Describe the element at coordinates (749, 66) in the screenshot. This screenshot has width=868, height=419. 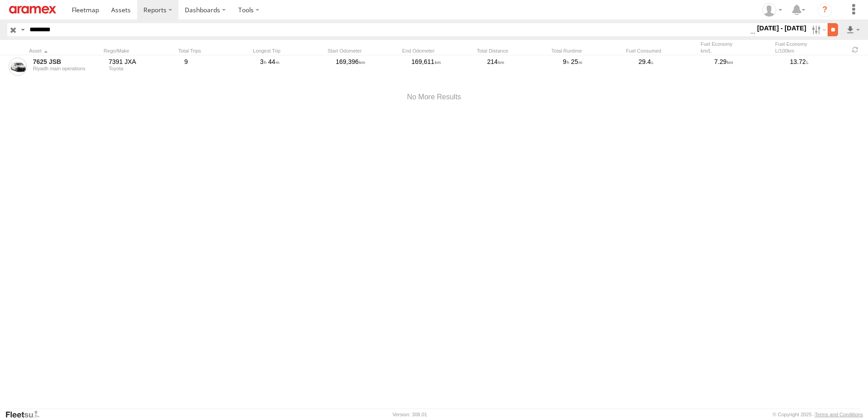
I see `div: 7.29` at that location.